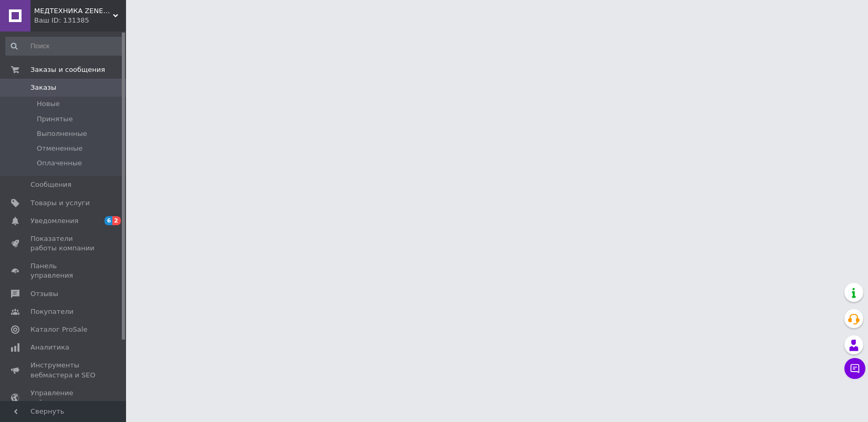 The image size is (868, 422). What do you see at coordinates (44, 294) in the screenshot?
I see `span: Отзывы` at bounding box center [44, 294].